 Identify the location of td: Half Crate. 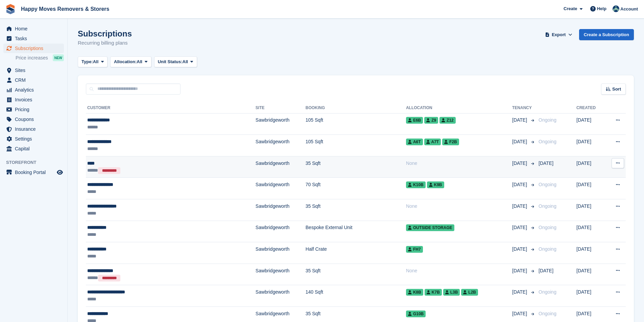
(356, 253).